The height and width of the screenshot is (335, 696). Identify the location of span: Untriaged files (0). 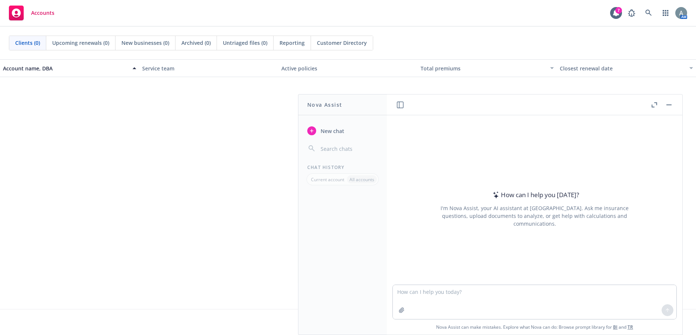
(245, 43).